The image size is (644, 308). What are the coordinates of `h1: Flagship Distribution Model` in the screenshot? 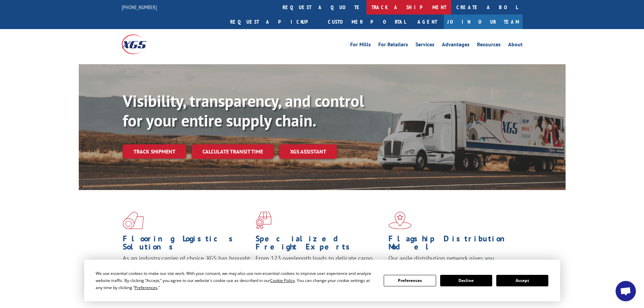 It's located at (452, 245).